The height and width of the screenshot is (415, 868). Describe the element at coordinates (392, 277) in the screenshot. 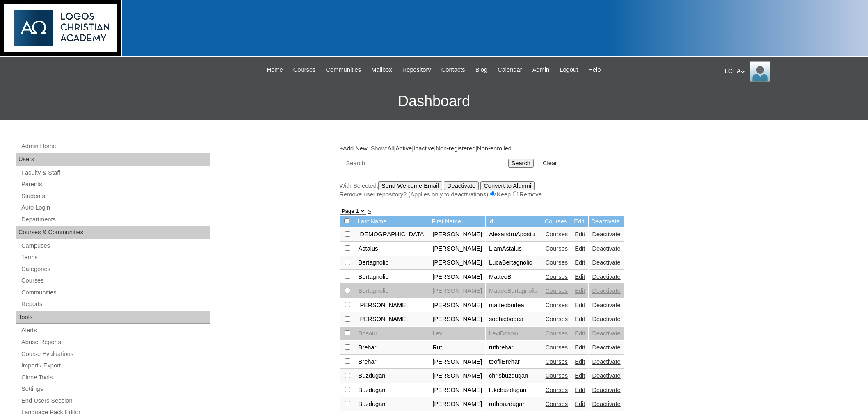

I see `td: Bertagnolio` at that location.